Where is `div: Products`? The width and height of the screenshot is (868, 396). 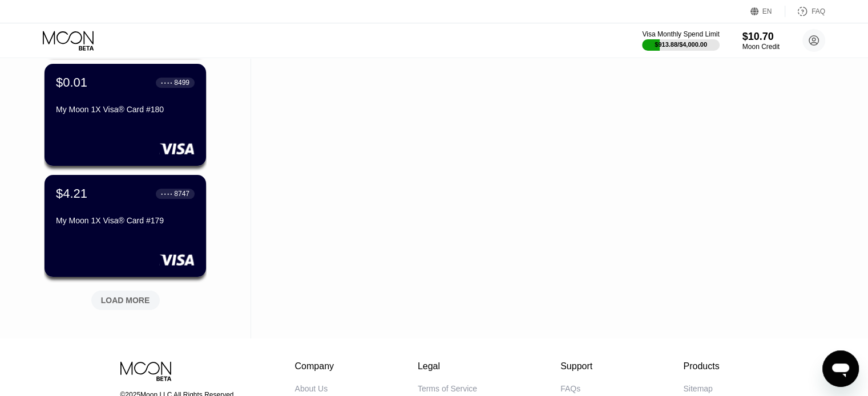 div: Products is located at coordinates (701, 367).